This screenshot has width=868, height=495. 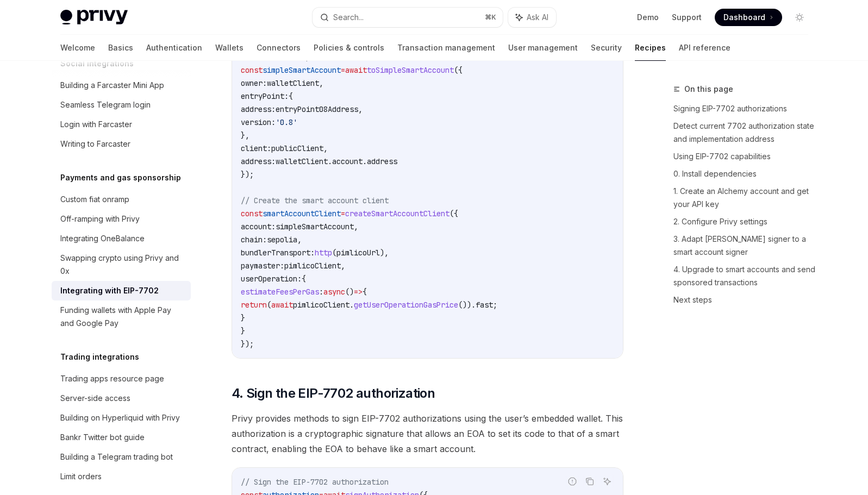 I want to click on a: Recipes, so click(x=650, y=48).